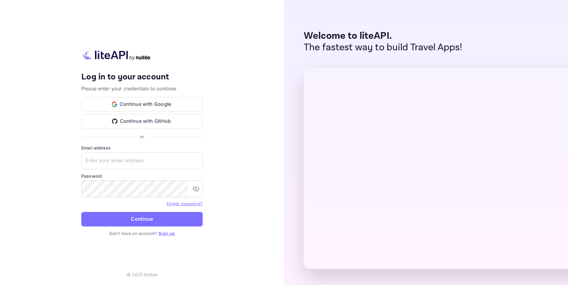 Image resolution: width=568 pixels, height=285 pixels. I want to click on p: Please enter your credentials to continue, so click(142, 89).